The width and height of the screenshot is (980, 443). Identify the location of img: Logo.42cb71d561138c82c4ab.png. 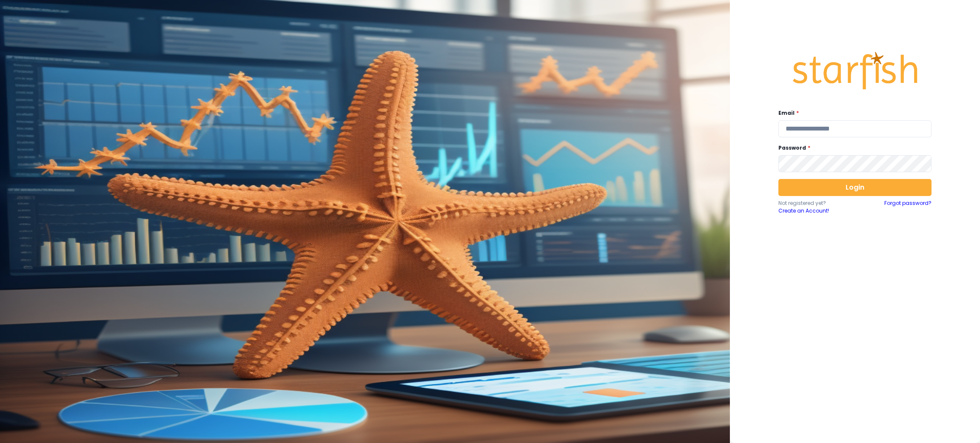
(855, 70).